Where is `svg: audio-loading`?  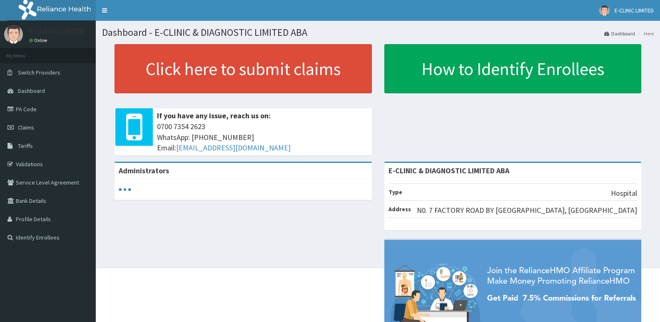
svg: audio-loading is located at coordinates (125, 189).